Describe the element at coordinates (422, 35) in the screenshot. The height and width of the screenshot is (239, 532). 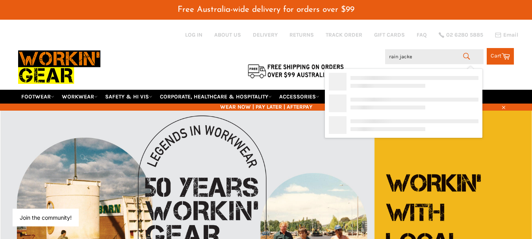
I see `a: FAQ` at that location.